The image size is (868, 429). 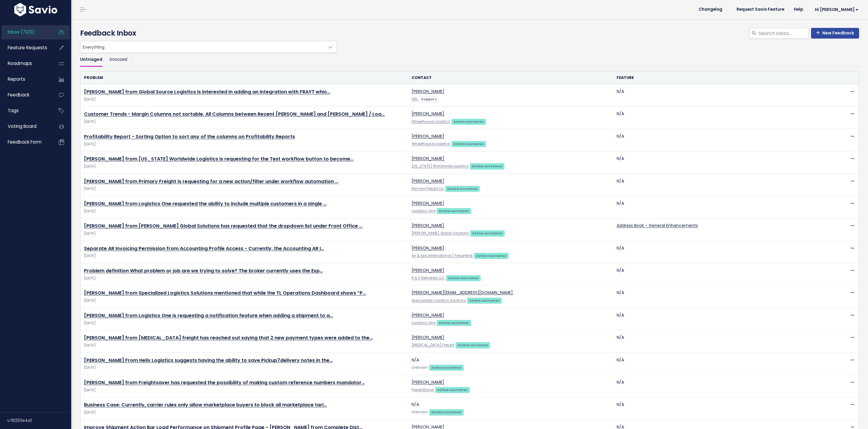 What do you see at coordinates (510, 78) in the screenshot?
I see `th: Contact` at bounding box center [510, 78].